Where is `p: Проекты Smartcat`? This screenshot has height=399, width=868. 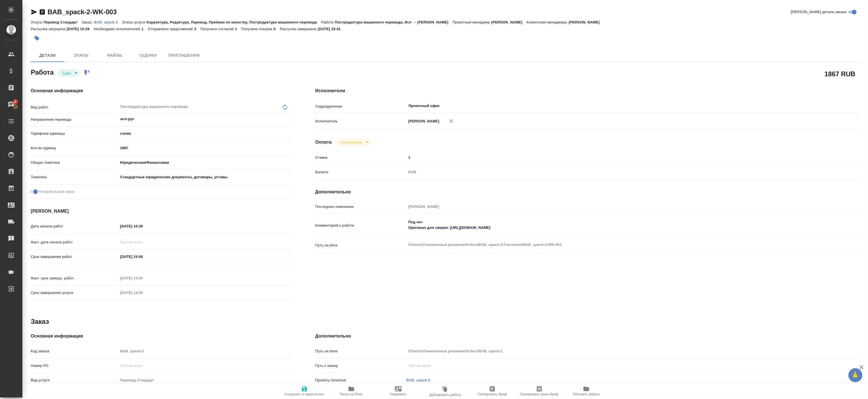
p: Проекты Smartcat is located at coordinates (361, 380).